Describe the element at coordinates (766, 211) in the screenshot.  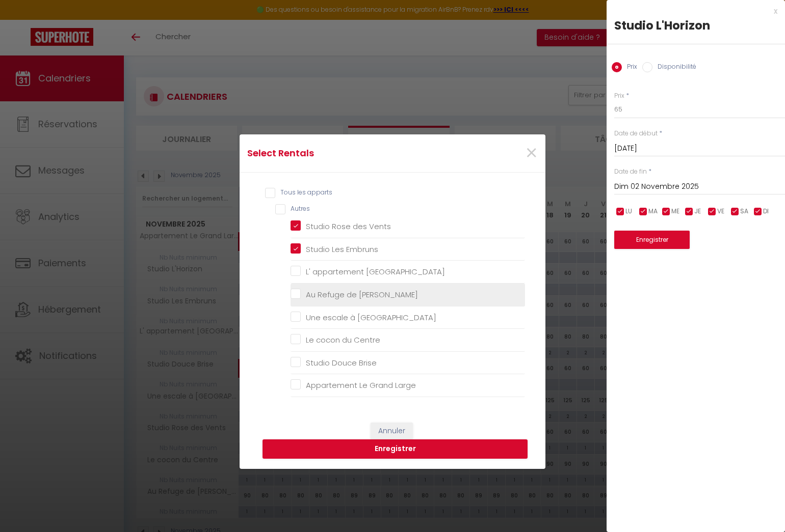
I see `span: DI` at that location.